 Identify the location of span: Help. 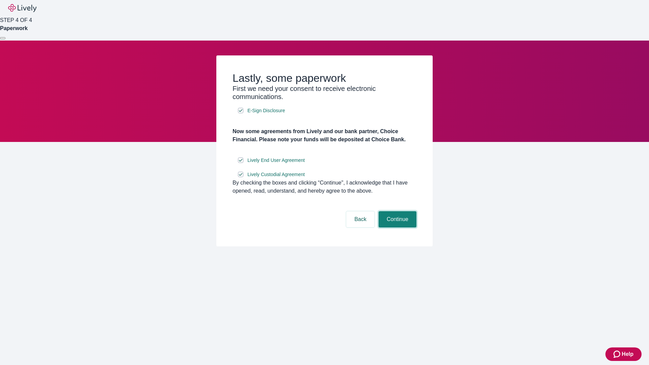
(628, 354).